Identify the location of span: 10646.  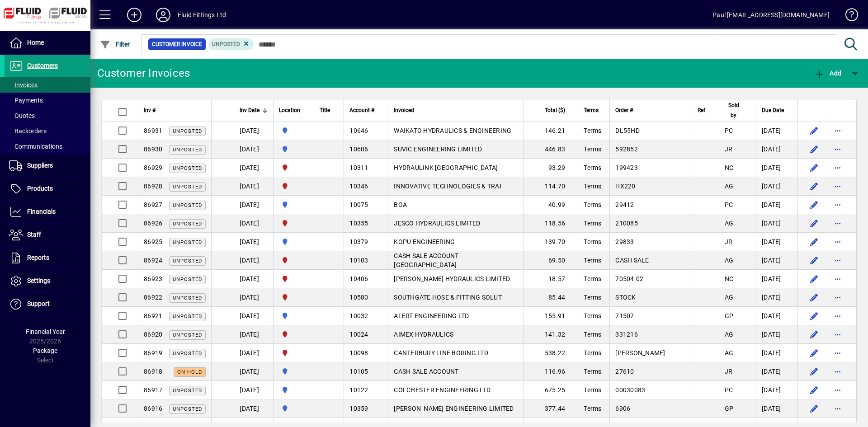
(358, 131).